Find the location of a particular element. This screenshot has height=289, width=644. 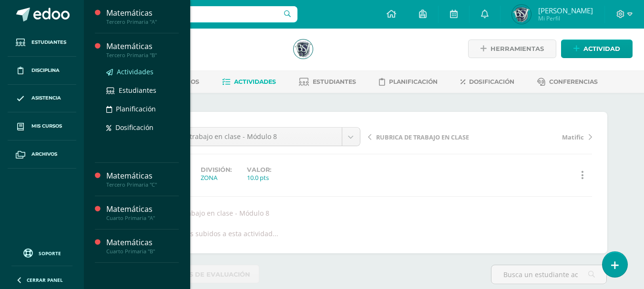

a: F3 Rúbrica de trabajo en clase - Módulo 8 is located at coordinates (249, 136).